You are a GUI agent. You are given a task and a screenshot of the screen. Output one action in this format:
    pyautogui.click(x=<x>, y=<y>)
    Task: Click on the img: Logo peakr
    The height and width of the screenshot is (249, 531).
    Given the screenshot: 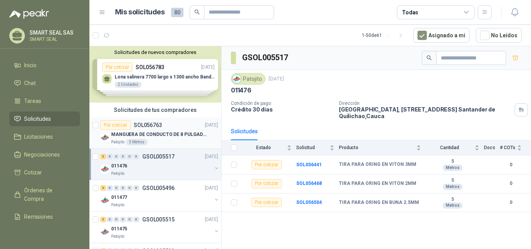 What is the action you would take?
    pyautogui.click(x=29, y=14)
    